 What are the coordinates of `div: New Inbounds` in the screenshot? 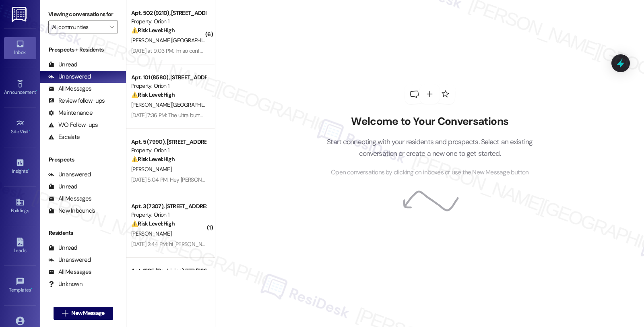 It's located at (71, 211).